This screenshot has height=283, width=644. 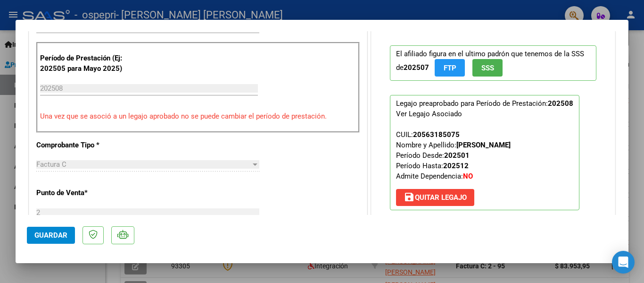 What do you see at coordinates (487, 68) in the screenshot?
I see `span: SSS` at bounding box center [487, 68].